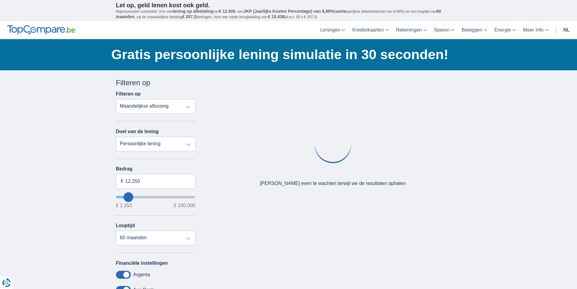 Image resolution: width=577 pixels, height=289 pixels. Describe the element at coordinates (289, 11) in the screenshot. I see `span: JKP (Jaarlijks Kosten Percentage) van 8,99%` at that location.